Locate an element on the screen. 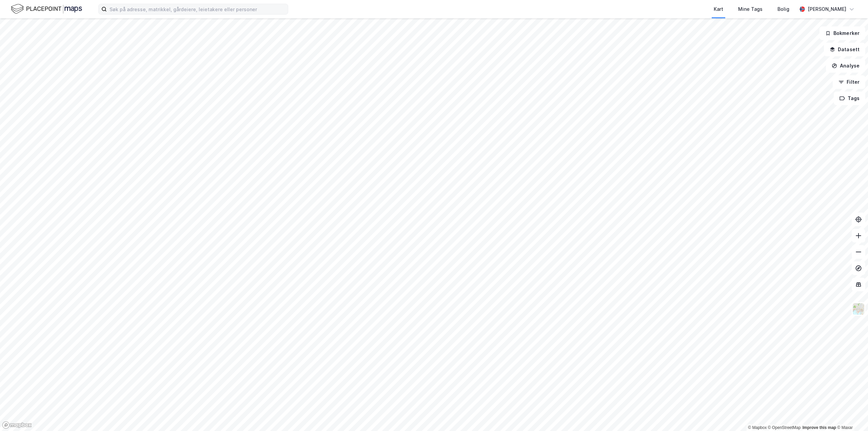 The width and height of the screenshot is (868, 431). img: logo.f888ab2527a4732fd821a326f86c7f29.svg is located at coordinates (46, 9).